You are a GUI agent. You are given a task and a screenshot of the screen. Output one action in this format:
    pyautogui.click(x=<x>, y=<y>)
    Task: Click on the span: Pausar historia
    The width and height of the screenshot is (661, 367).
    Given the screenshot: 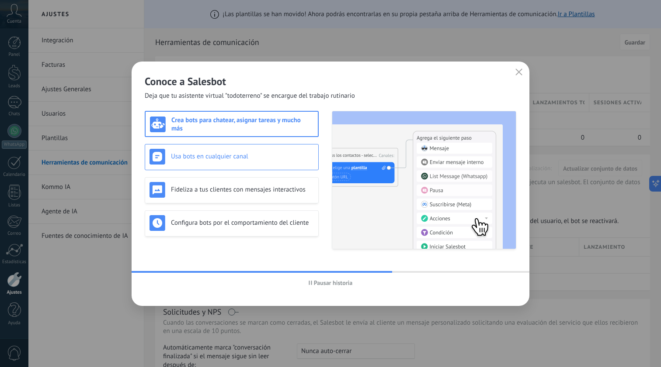 What is the action you would take?
    pyautogui.click(x=333, y=283)
    